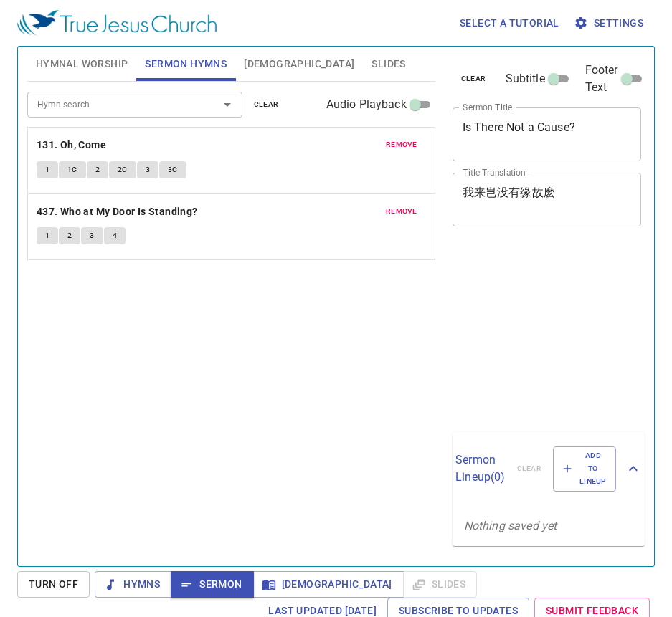 The image size is (672, 617). What do you see at coordinates (133, 584) in the screenshot?
I see `span: Hymns` at bounding box center [133, 584].